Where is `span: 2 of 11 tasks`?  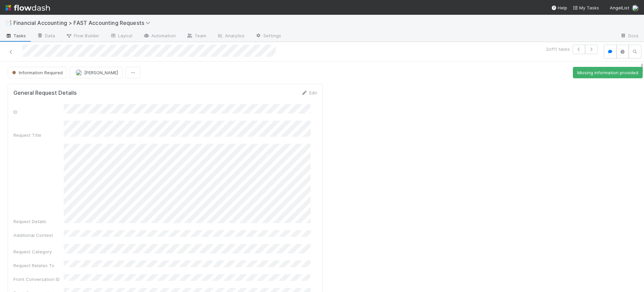
span: 2 of 11 tasks is located at coordinates (558, 49).